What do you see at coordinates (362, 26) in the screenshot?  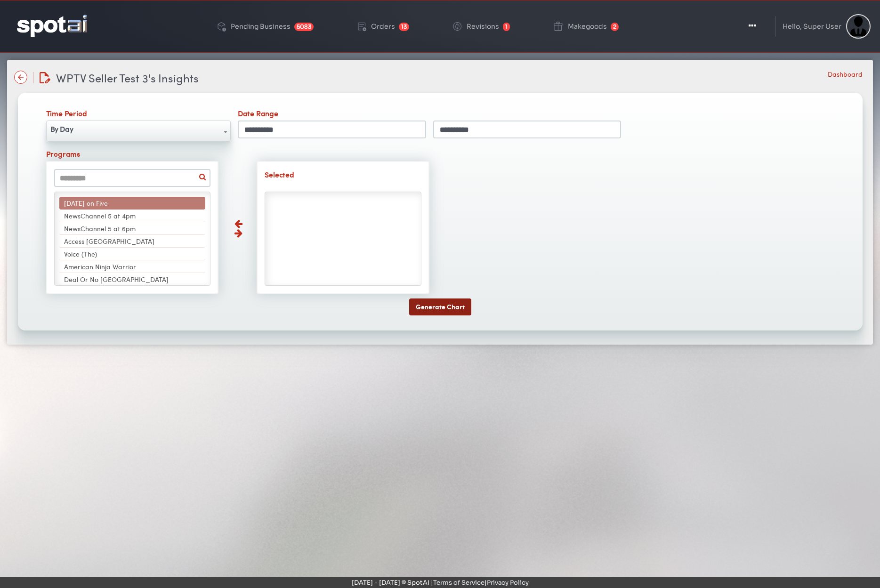 I see `img: order-play.png` at bounding box center [362, 26].